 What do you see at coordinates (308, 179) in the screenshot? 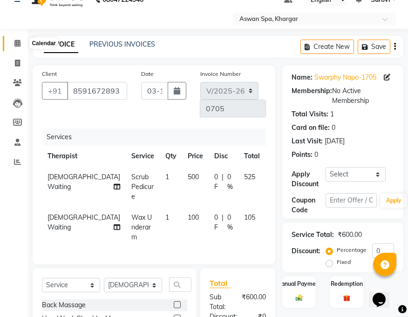
I see `div: Apply Discount` at bounding box center [308, 179].